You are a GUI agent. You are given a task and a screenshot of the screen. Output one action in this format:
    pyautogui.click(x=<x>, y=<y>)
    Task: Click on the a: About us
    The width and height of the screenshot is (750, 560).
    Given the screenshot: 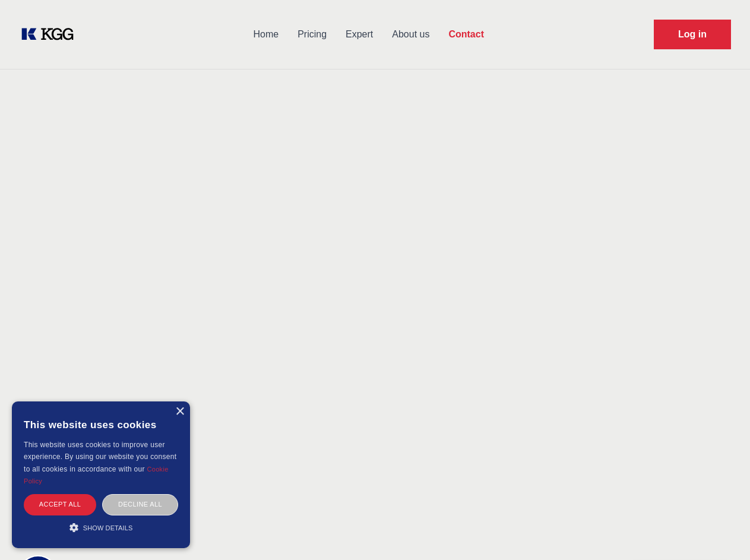 What is the action you would take?
    pyautogui.click(x=410, y=35)
    